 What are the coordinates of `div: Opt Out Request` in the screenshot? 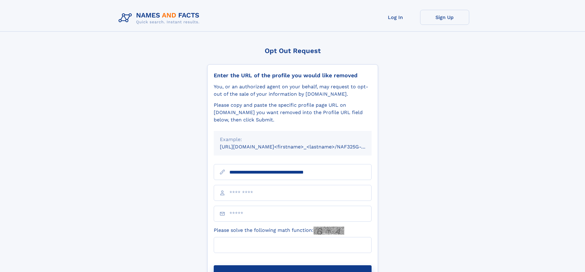 It's located at (292, 51).